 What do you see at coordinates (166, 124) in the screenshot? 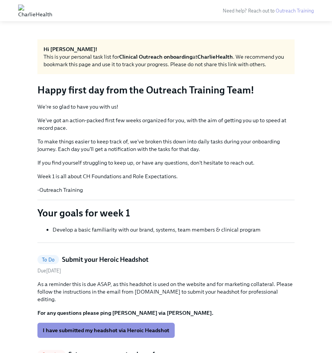
I see `p: We've got an action-packed first few weeks organized for you, with the aim of getting you up to s...` at bounding box center [166, 124].